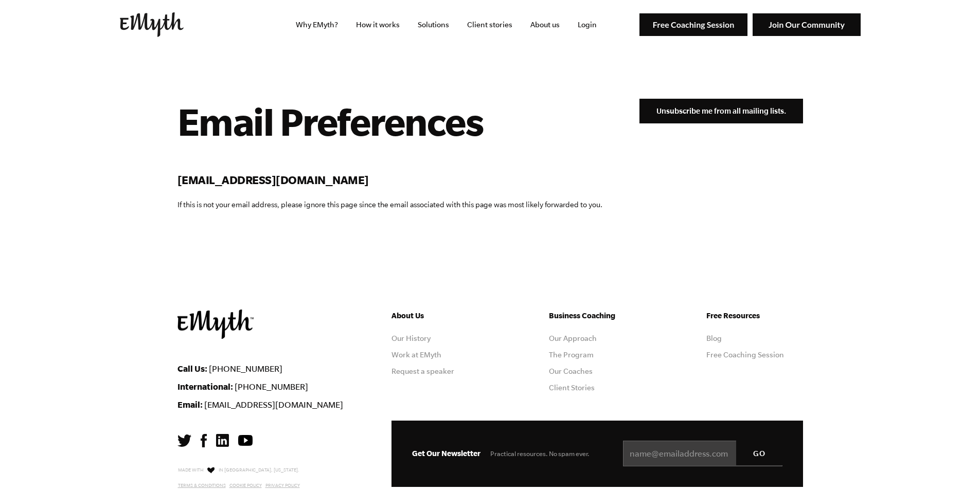  Describe the element at coordinates (245, 485) in the screenshot. I see `a: Cookie Policy` at that location.